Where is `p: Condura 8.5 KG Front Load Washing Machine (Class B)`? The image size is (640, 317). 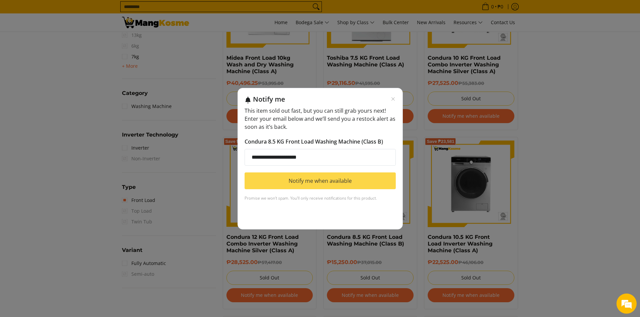 p: Condura 8.5 KG Front Load Washing Machine (Class B) is located at coordinates (320, 142).